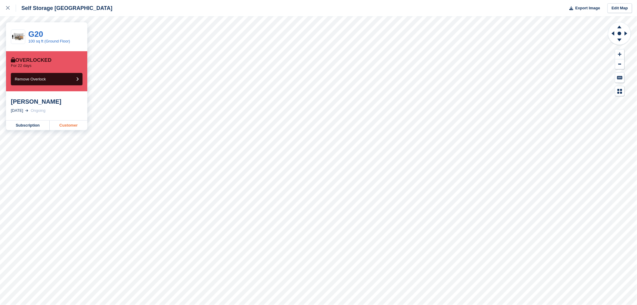  What do you see at coordinates (620, 54) in the screenshot?
I see `button: Zoom In` at bounding box center [620, 54].